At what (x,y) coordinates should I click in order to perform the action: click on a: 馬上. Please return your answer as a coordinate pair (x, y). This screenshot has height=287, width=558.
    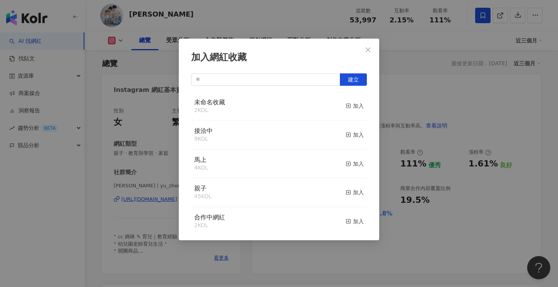
    Looking at the image, I should click on (201, 160).